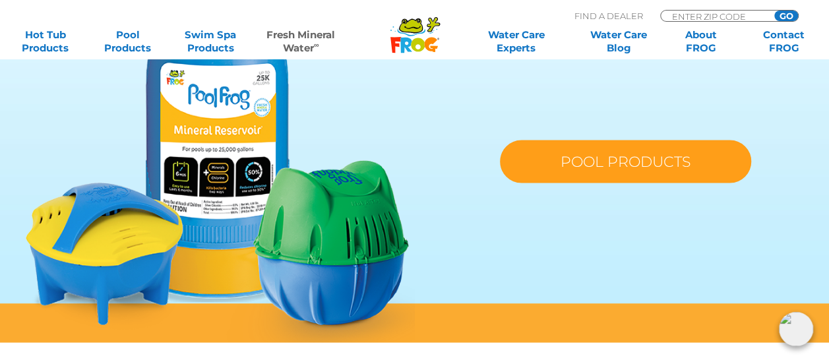 This screenshot has width=829, height=362. What do you see at coordinates (609, 16) in the screenshot?
I see `p: Find A Dealer` at bounding box center [609, 16].